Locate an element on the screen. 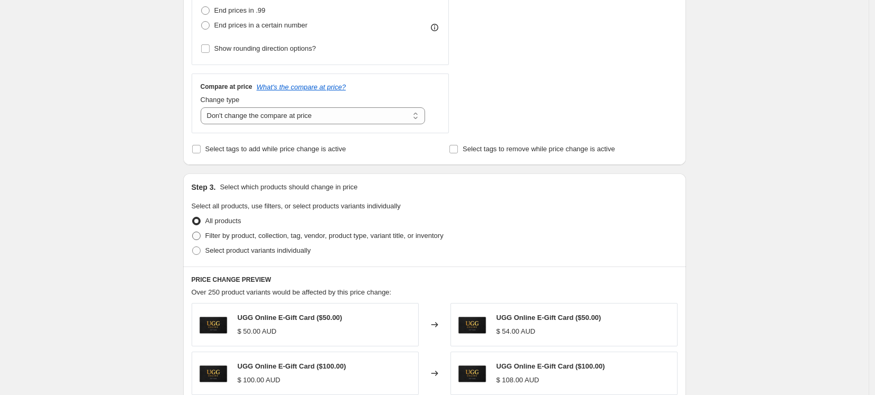 The height and width of the screenshot is (395, 875). span: Over 250 product variants would be affected by this price change: is located at coordinates (292, 292).